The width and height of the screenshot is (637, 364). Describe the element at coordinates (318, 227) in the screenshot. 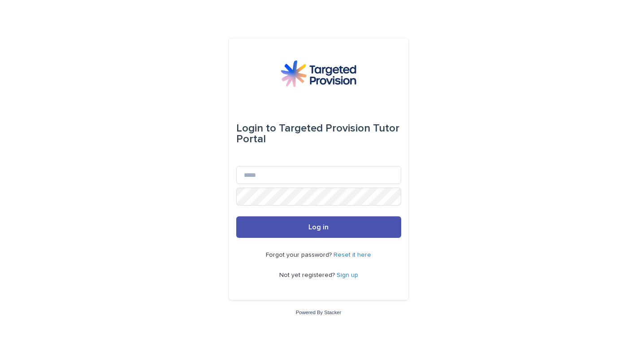

I see `span: Log in` at that location.